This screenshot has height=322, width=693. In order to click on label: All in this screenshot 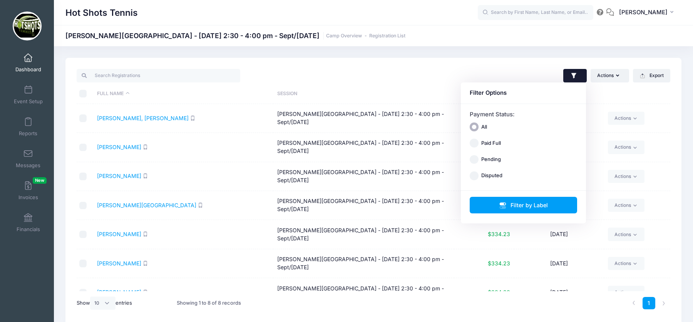, I will do `click(484, 127)`.